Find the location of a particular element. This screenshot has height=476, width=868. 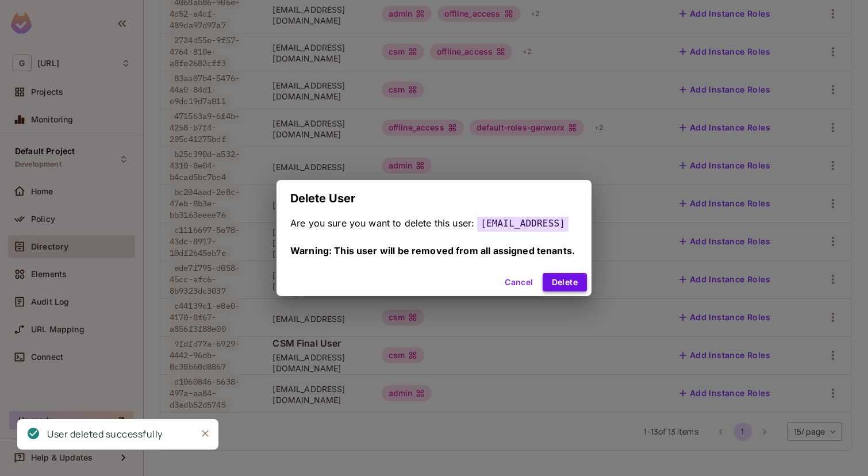

button: Cancel is located at coordinates (518, 283).